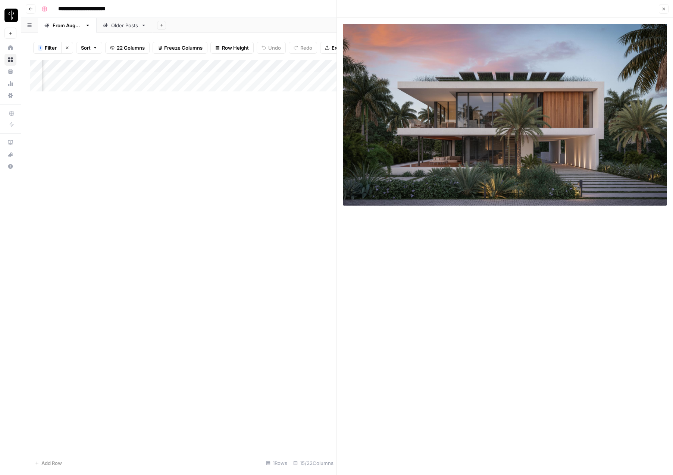 This screenshot has width=673, height=475. I want to click on div: What's new?, so click(10, 155).